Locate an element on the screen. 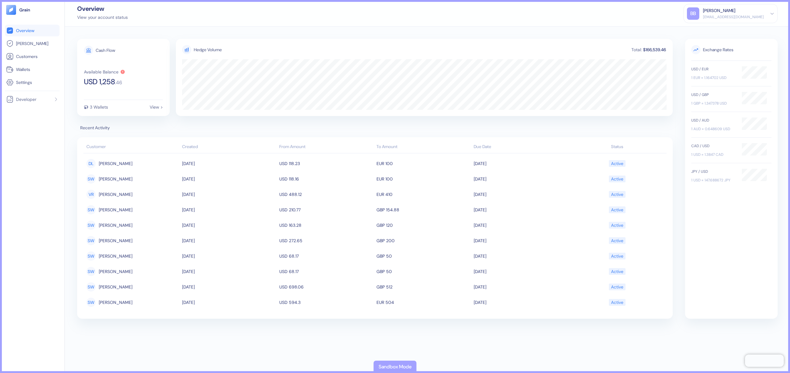  div: 1 EUR = 1.164702 USD is located at coordinates (713, 78).